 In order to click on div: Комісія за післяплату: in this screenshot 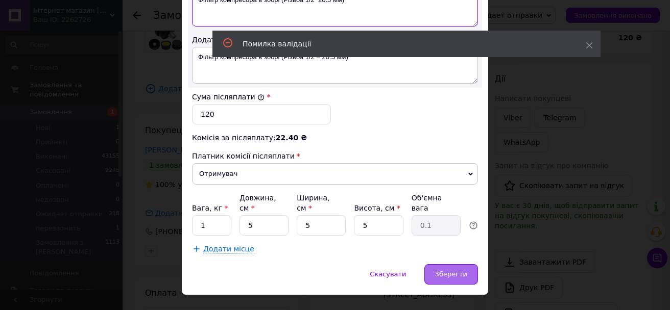, I will do `click(335, 138)`.